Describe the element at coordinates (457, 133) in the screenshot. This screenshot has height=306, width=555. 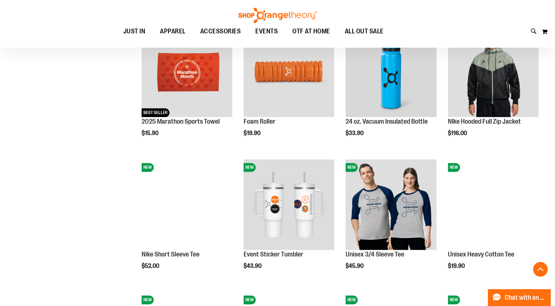
I see `span: $116.00` at that location.